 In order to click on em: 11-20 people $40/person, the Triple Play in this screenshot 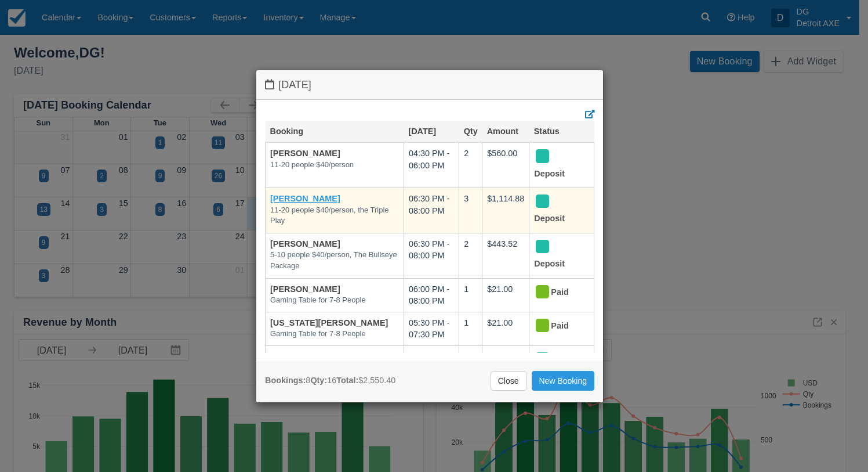, I will do `click(335, 215)`.